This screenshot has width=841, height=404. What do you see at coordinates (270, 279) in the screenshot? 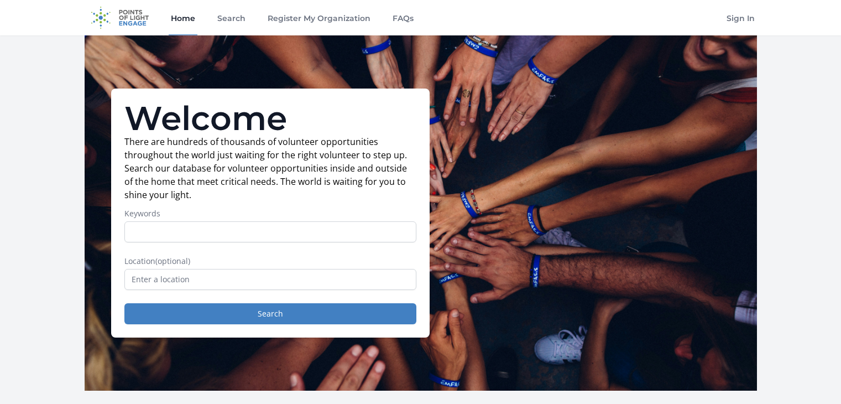
I see `input: Enter a location` at bounding box center [270, 279].